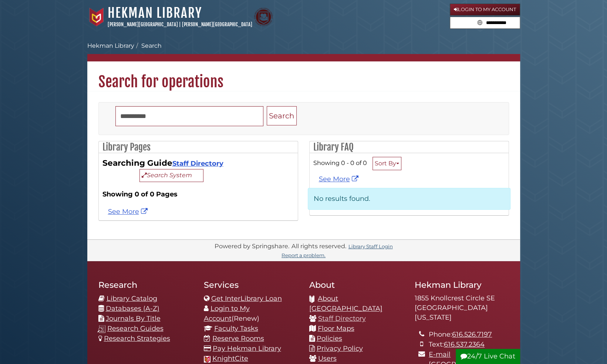 The width and height of the screenshot is (607, 364). I want to click on li: Phone:, so click(469, 334).